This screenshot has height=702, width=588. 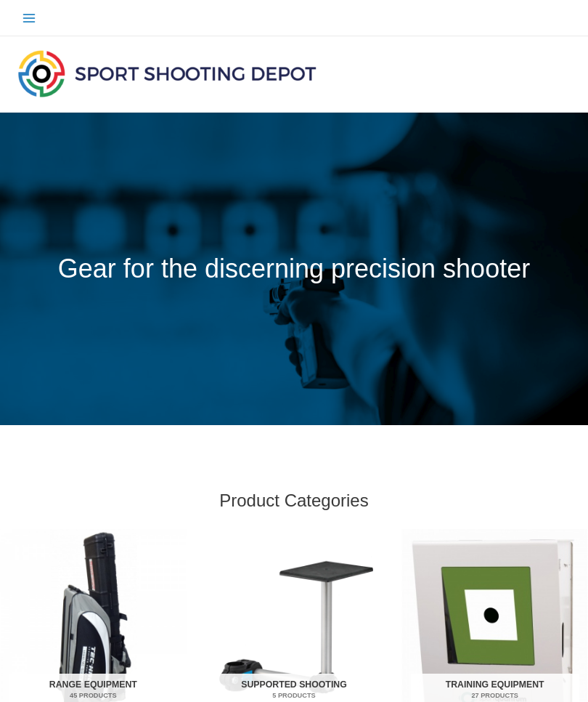 What do you see at coordinates (93, 696) in the screenshot?
I see `mark: 45 Products` at bounding box center [93, 696].